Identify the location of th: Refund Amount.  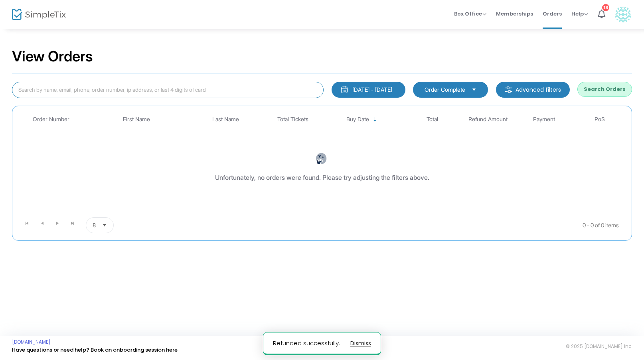
(488, 119).